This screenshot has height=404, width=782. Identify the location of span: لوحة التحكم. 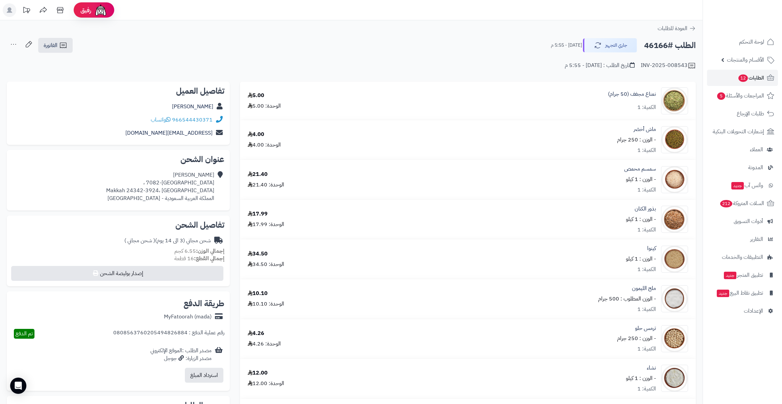
(752, 42).